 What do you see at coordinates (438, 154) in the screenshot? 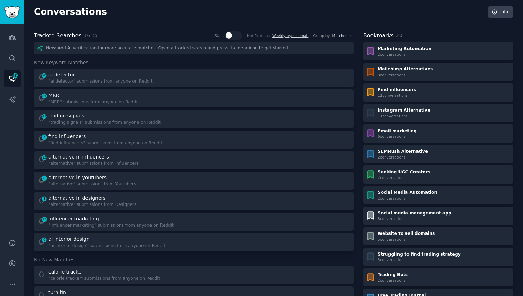
I see `a: SEMRush Alternative2conversations` at bounding box center [438, 154].